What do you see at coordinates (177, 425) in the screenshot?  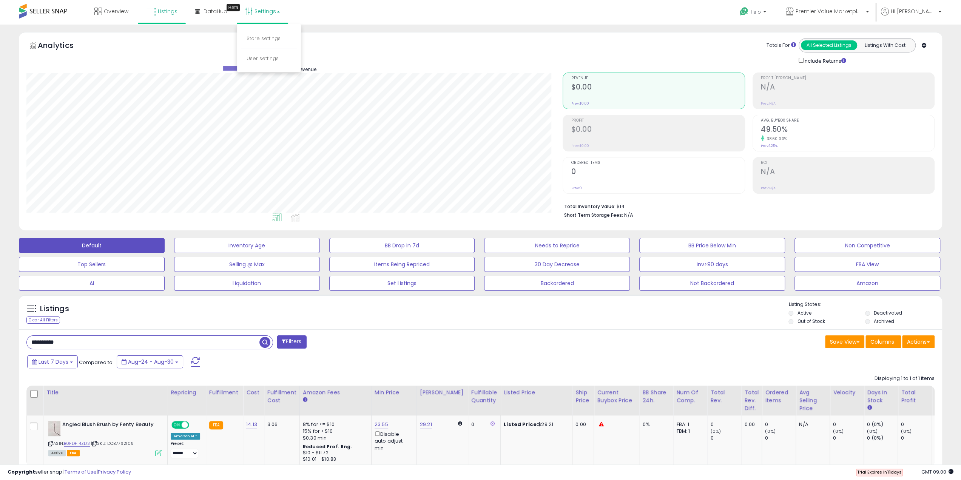 I see `span: ON` at bounding box center [177, 425].